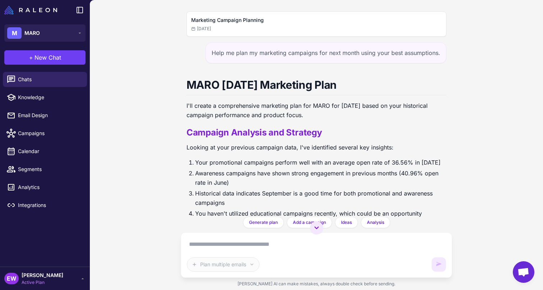 This screenshot has height=290, width=543. What do you see at coordinates (50, 133) in the screenshot?
I see `span: Campaigns` at bounding box center [50, 133].